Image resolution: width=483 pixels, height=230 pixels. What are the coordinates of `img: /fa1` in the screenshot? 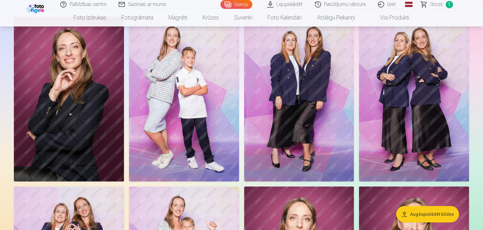 It's located at (36, 8).